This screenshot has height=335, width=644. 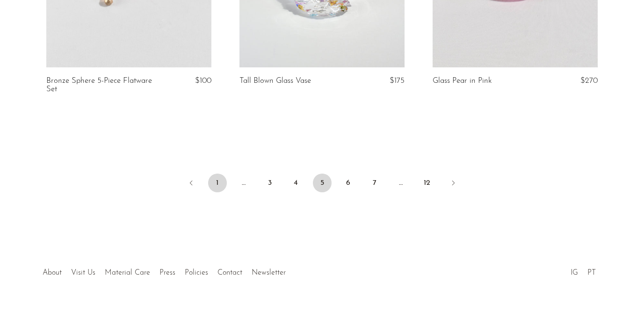 I want to click on ul: Quick links, so click(x=164, y=270).